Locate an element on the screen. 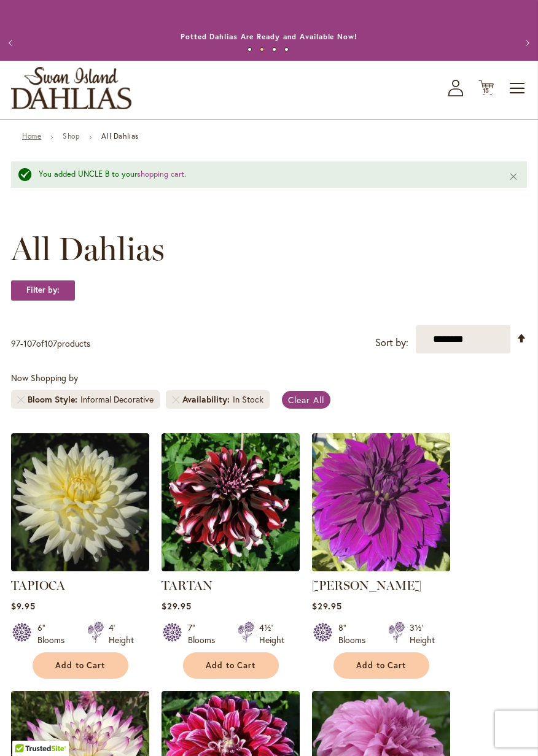 The height and width of the screenshot is (756, 538). img: Thomas Edison is located at coordinates (381, 502).